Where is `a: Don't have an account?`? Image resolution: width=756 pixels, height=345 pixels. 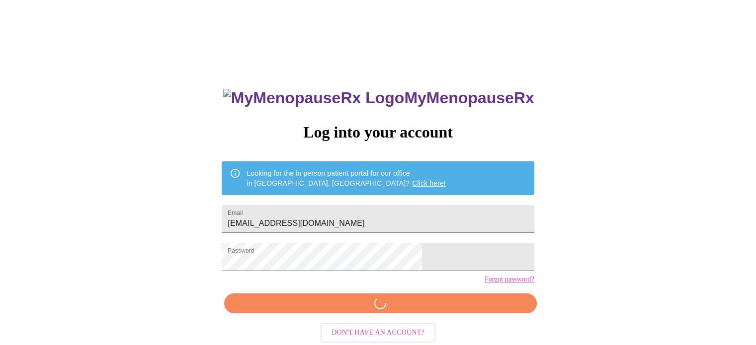
a: Don't have an account? is located at coordinates (378, 332).